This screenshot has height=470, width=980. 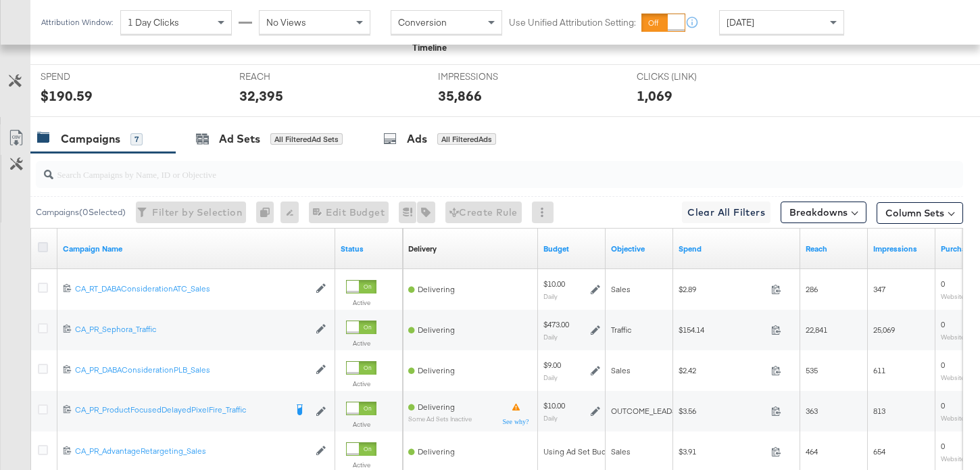 What do you see at coordinates (466, 139) in the screenshot?
I see `div: All Filtered Ads` at bounding box center [466, 139].